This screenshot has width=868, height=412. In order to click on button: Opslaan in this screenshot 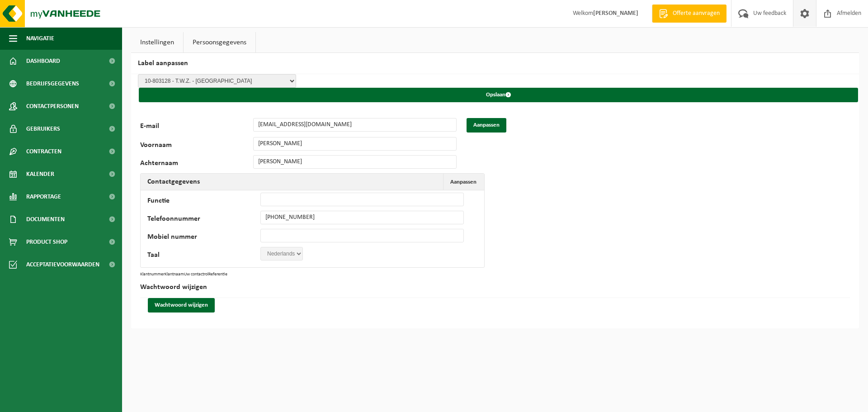, I will do `click(498, 95)`.